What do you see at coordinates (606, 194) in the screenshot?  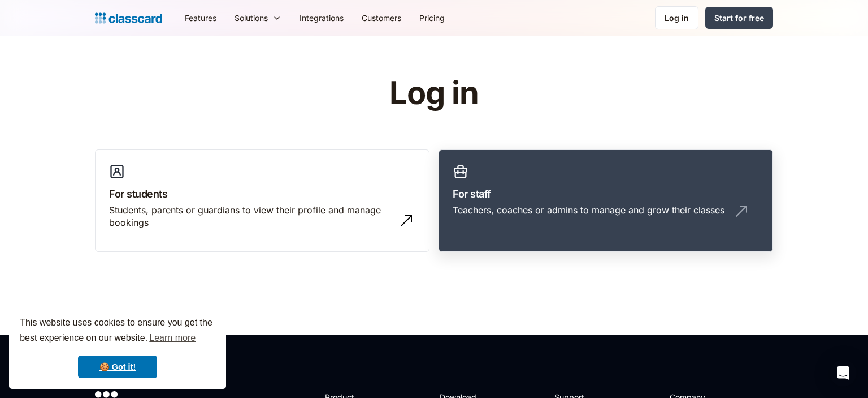 I see `h3: For staff` at bounding box center [606, 194].